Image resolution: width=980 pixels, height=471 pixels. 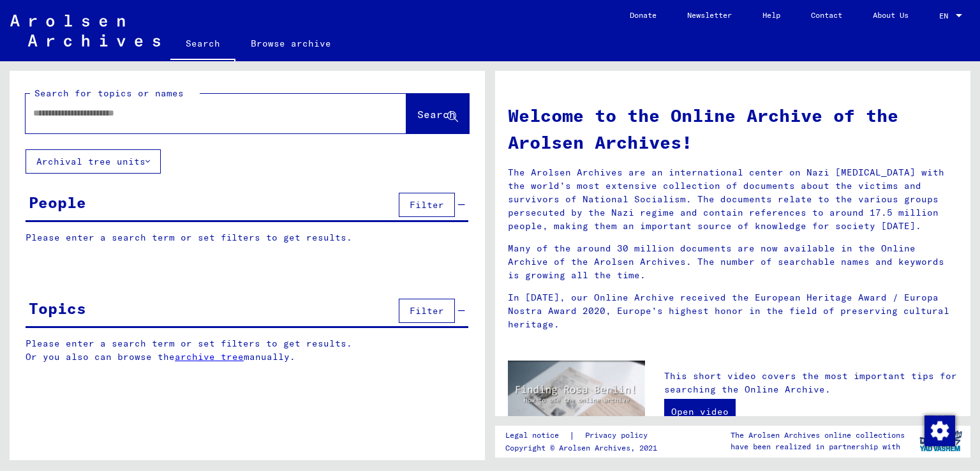 What do you see at coordinates (85, 31) in the screenshot?
I see `img: Arolsen_neg.svg` at bounding box center [85, 31].